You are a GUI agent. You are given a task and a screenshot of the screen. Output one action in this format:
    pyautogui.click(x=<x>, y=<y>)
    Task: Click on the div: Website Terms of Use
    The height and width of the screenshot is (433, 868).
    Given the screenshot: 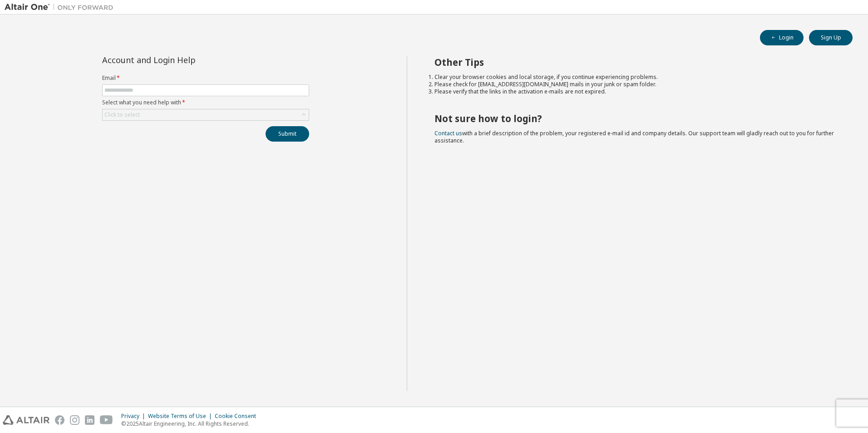 What is the action you would take?
    pyautogui.click(x=181, y=416)
    